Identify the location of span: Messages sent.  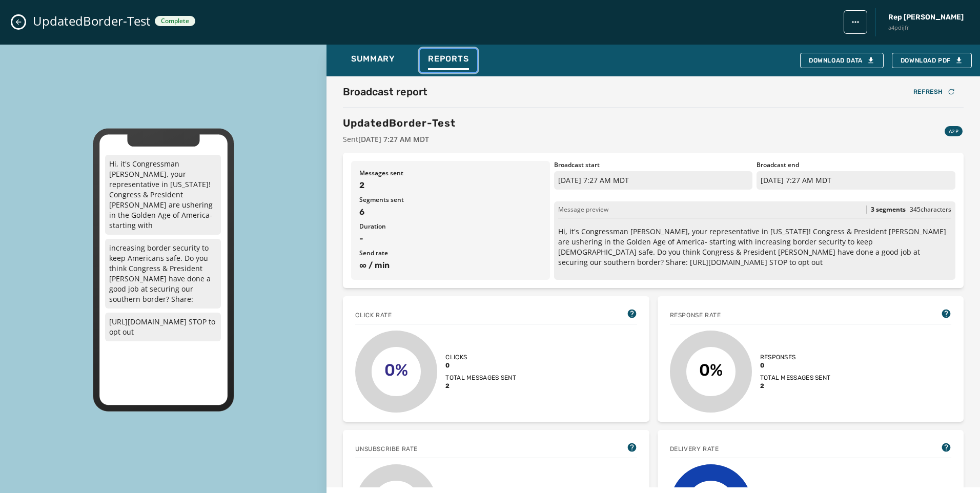
(451, 173).